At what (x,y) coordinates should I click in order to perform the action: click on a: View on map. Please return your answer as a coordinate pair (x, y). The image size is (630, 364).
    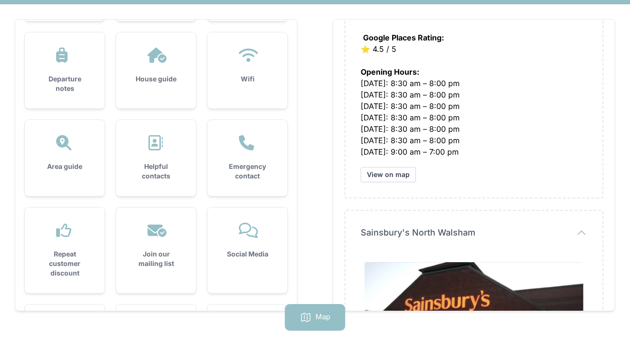
    Looking at the image, I should click on (388, 175).